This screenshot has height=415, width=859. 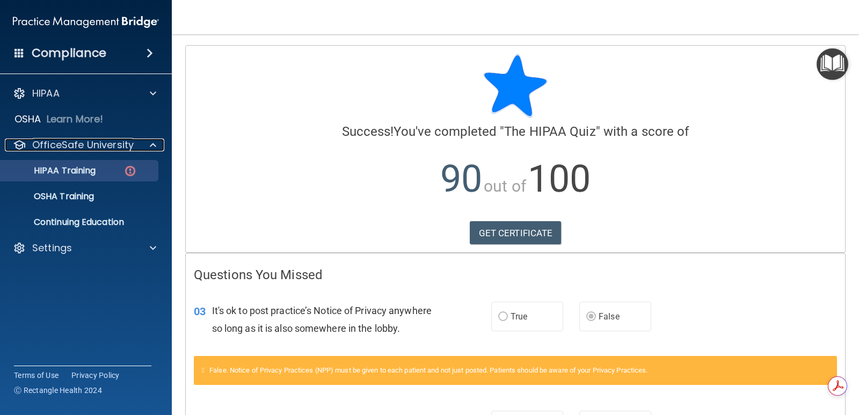 I want to click on span: Ⓒ Rectangle Health 2024, so click(x=58, y=390).